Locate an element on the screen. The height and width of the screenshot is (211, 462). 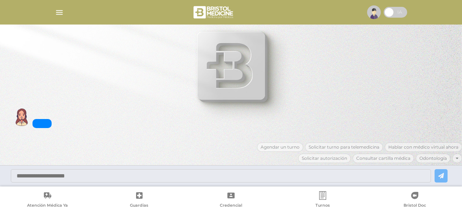
a: Credencial is located at coordinates (231, 200).